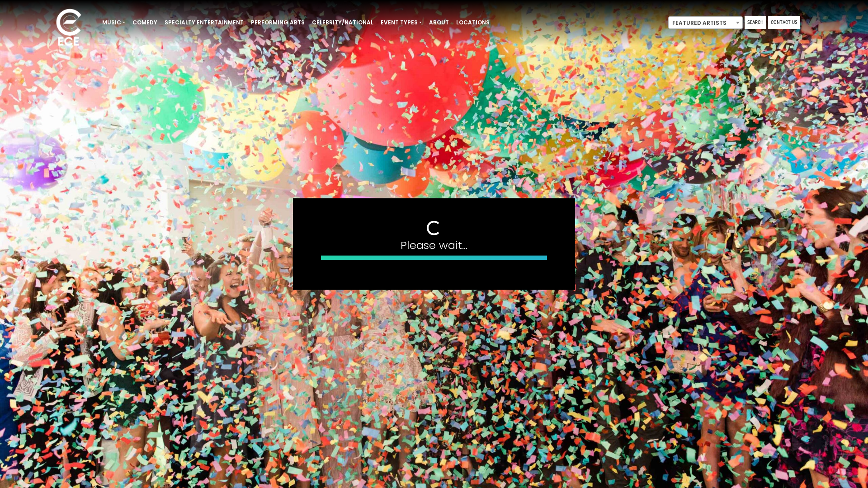  What do you see at coordinates (401, 23) in the screenshot?
I see `a: Event Types` at bounding box center [401, 23].